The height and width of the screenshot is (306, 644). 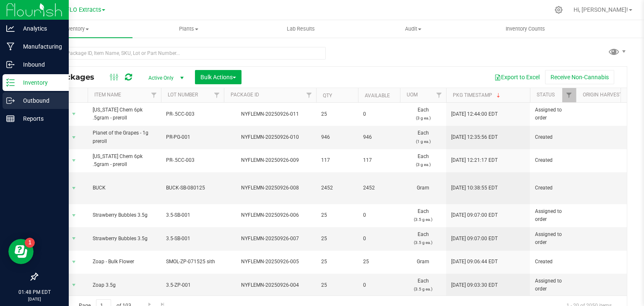 I want to click on span: 3.5-ZP-001, so click(x=192, y=285).